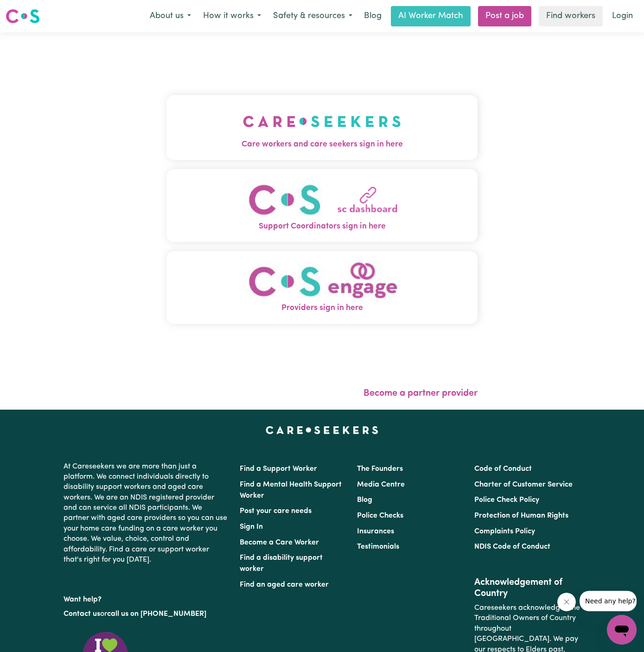 The image size is (644, 652). What do you see at coordinates (22, 16) in the screenshot?
I see `a: Careseekers logo` at bounding box center [22, 16].